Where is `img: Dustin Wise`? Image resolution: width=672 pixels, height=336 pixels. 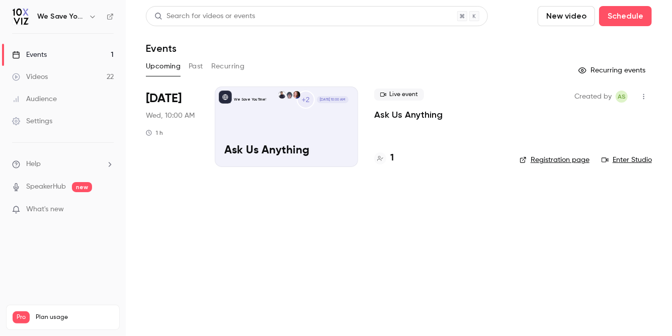
img: Dustin Wise is located at coordinates (282, 95).